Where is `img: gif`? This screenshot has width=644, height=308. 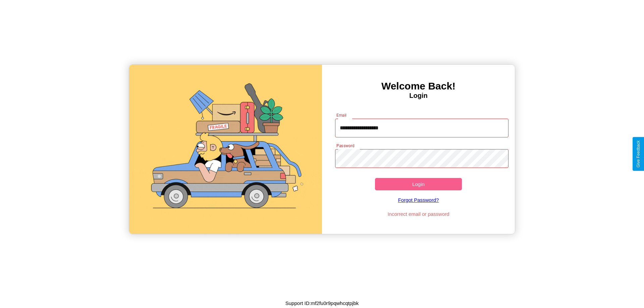 img: gif is located at coordinates (226, 149).